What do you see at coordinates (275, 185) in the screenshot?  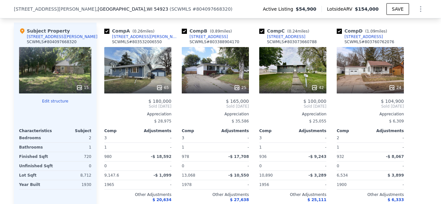 I see `div: 1956` at bounding box center [275, 185].